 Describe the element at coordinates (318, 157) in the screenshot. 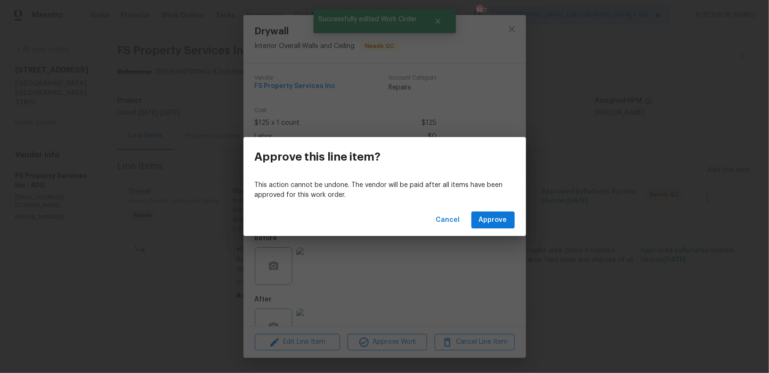

I see `h3: Approve this line item?` at that location.